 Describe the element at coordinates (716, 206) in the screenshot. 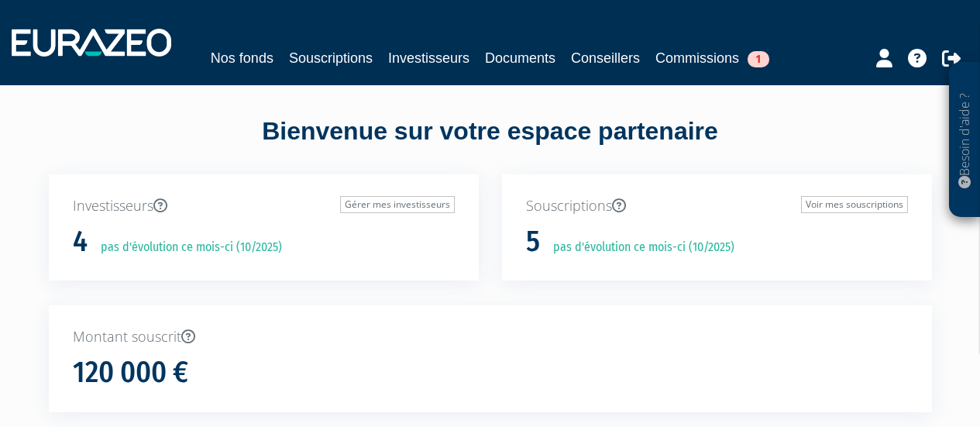

I see `p: Souscriptions` at that location.